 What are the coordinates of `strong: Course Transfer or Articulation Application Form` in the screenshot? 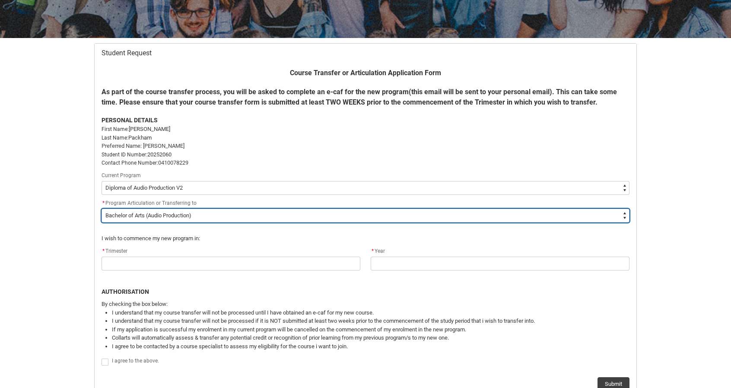 It's located at (365, 73).